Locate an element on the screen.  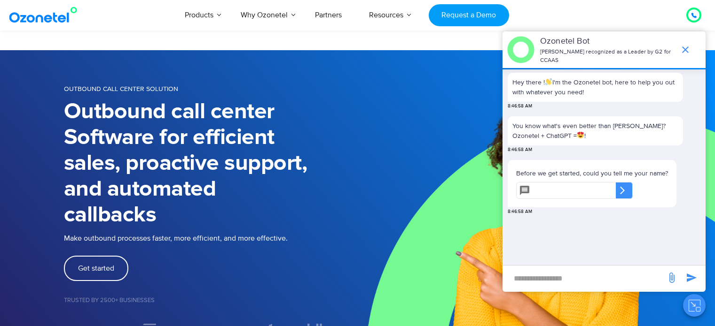
h5: Trusted by 2500+ Businesses is located at coordinates (210, 301).